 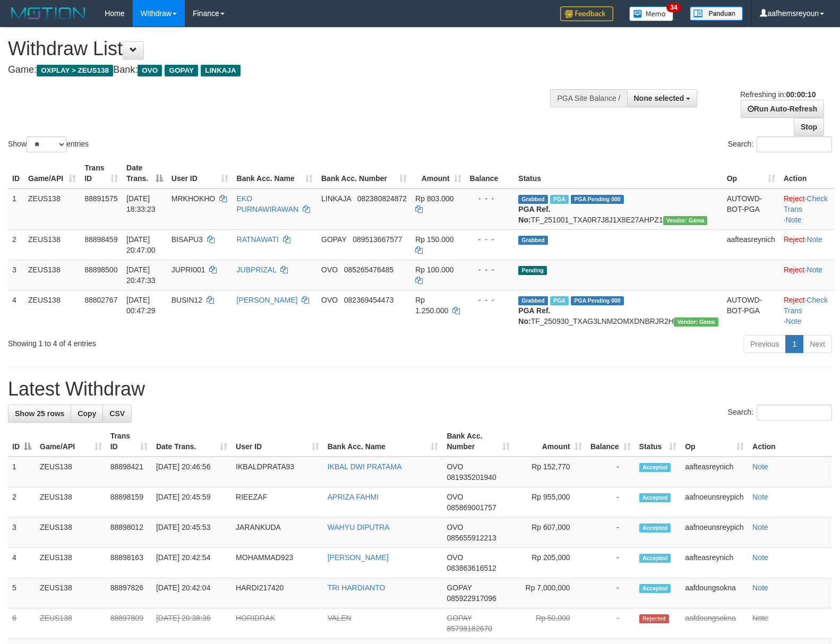 What do you see at coordinates (87, 414) in the screenshot?
I see `span: Copy` at bounding box center [87, 414].